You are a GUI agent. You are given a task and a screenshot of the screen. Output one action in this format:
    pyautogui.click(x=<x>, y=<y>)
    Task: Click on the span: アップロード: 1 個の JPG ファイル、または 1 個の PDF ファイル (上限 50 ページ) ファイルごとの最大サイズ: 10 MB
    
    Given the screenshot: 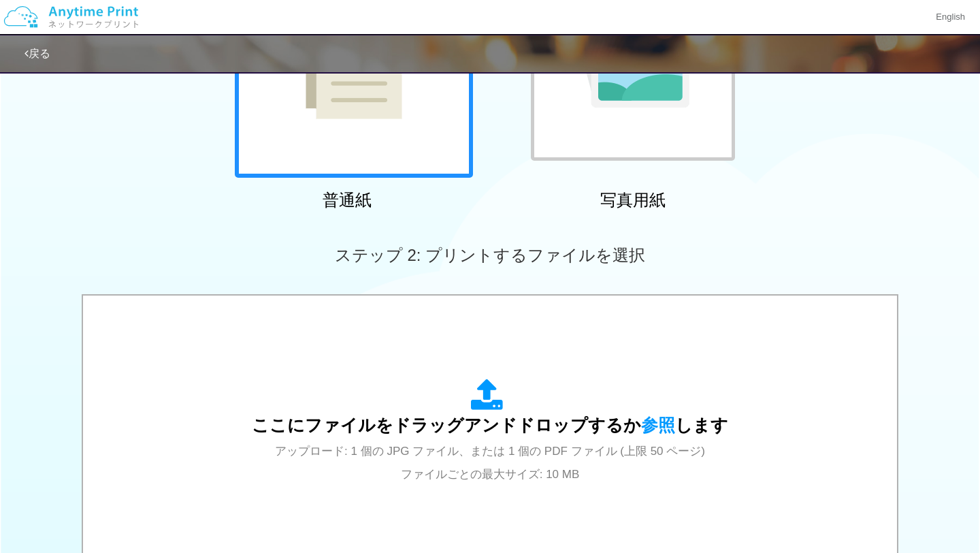 What is the action you would take?
    pyautogui.click(x=490, y=462)
    